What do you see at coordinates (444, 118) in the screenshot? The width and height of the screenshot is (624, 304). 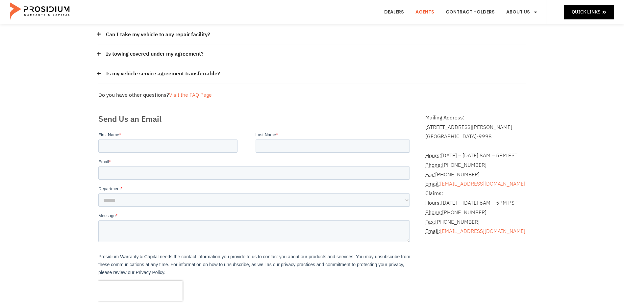 I see `b: Mailing Address:` at bounding box center [444, 118].